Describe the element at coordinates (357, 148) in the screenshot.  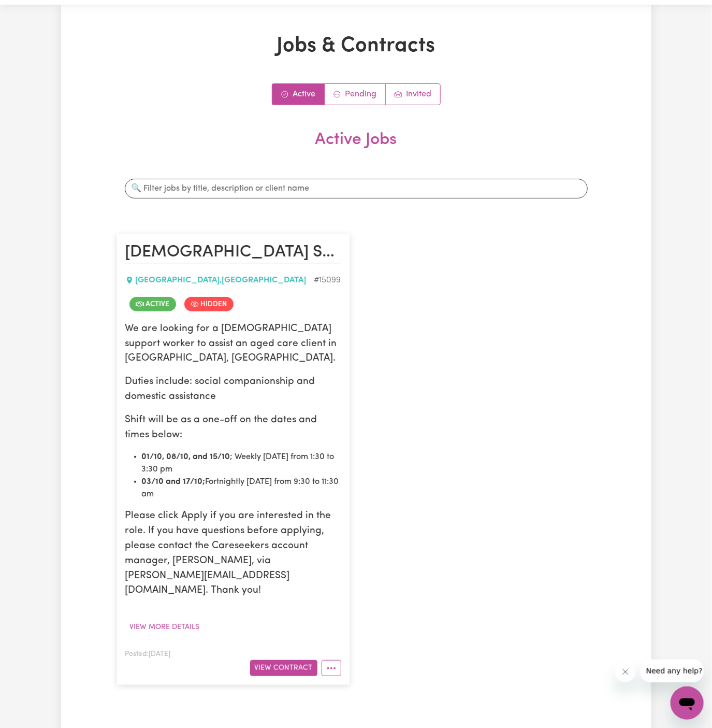
I see `h2: Active Jobs` at that location.